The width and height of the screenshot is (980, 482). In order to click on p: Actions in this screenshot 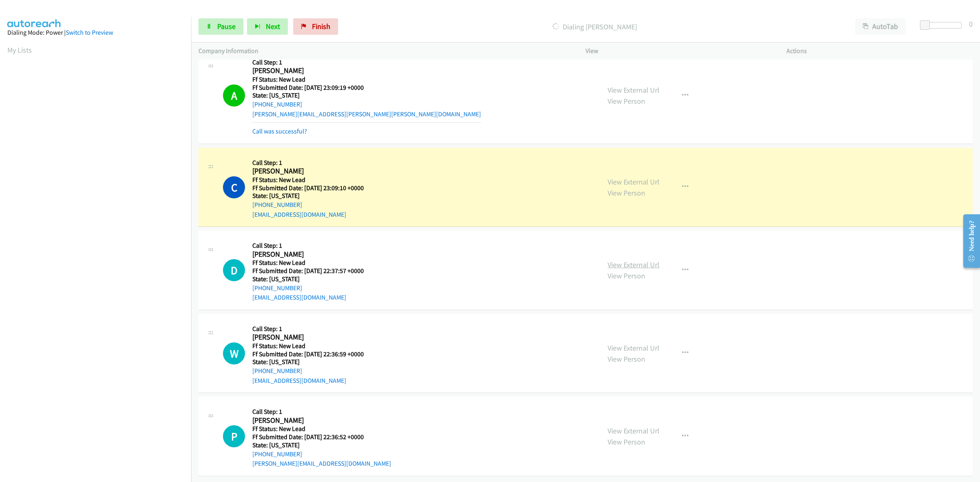, I will do `click(879, 51)`.